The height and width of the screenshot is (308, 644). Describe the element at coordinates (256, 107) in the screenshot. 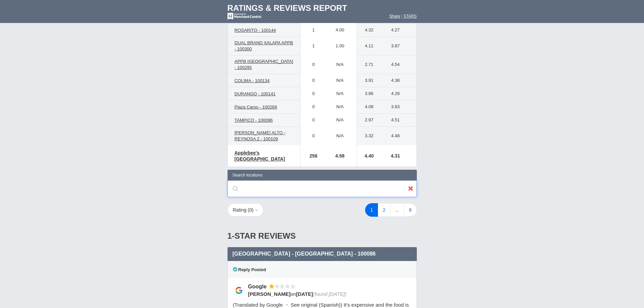

I see `a: Plaza Carso - 100269` at that location.